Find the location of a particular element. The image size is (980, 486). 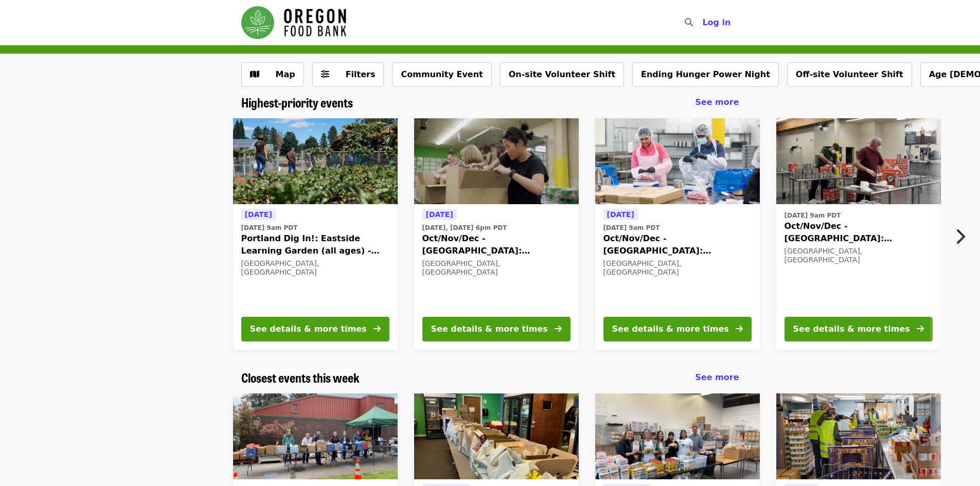

i: sliders-h icon is located at coordinates (325, 74).